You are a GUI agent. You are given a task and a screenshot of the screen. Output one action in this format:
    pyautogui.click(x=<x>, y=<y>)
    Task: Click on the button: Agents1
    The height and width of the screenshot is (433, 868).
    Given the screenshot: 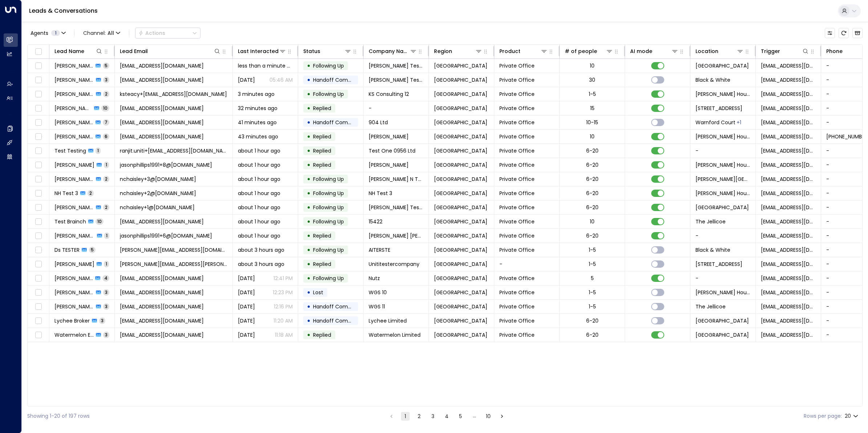 What is the action you would take?
    pyautogui.click(x=48, y=33)
    